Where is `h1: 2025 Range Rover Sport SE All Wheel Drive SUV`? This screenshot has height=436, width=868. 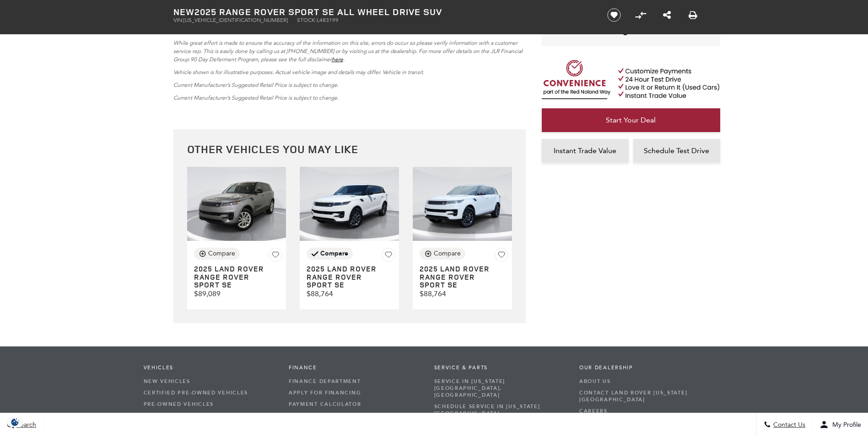
h1: 2025 Range Rover Sport SE All Wheel Drive SUV is located at coordinates (382, 12).